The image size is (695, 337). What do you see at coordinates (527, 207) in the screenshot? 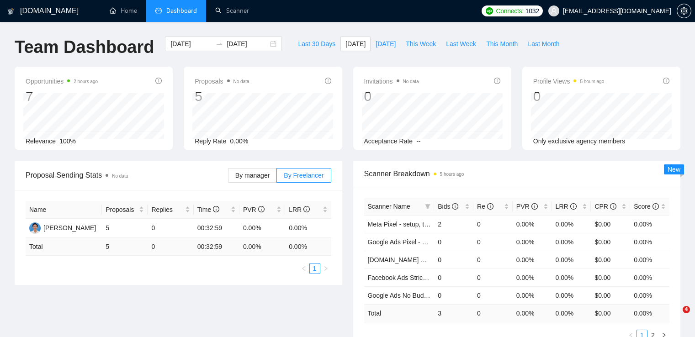
I see `span: PVR` at bounding box center [527, 207].